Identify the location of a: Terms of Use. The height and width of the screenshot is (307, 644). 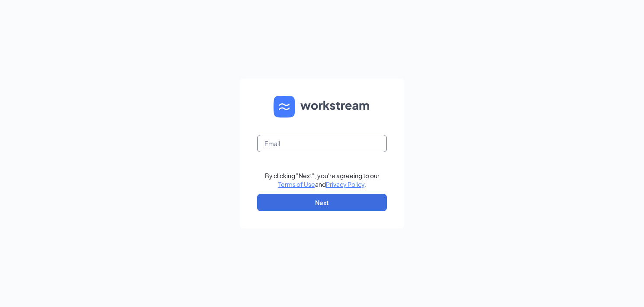
(296, 184).